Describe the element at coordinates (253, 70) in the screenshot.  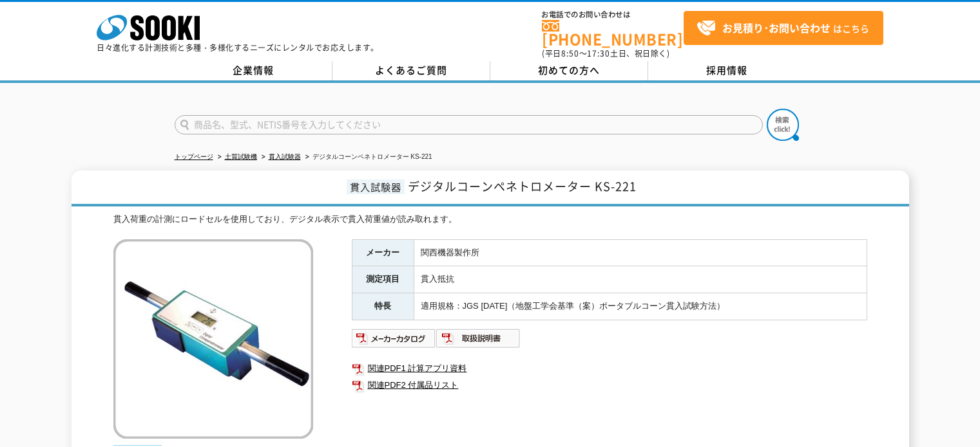
I see `a: 企業情報` at that location.